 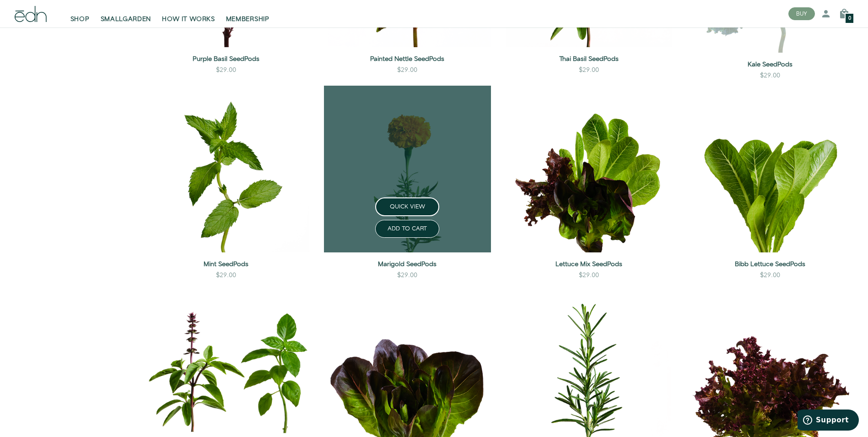 I want to click on a: Mint SeedPods, so click(x=226, y=264).